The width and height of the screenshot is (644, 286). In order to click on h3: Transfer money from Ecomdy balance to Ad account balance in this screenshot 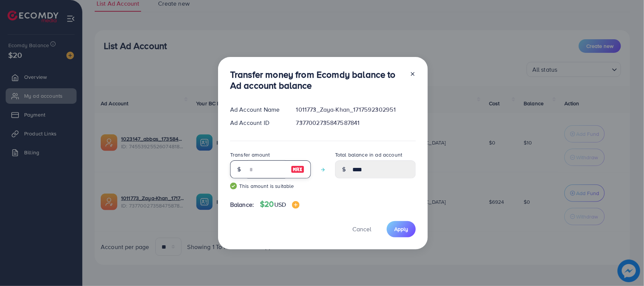, I will do `click(317, 80)`.